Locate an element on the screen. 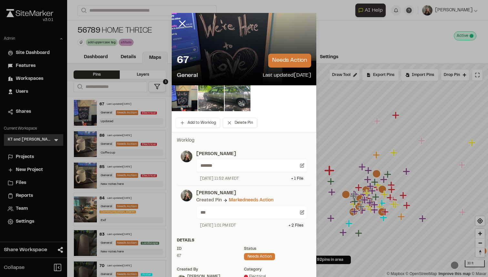 This screenshot has height=277, width=488. p: 67 is located at coordinates (183, 61).